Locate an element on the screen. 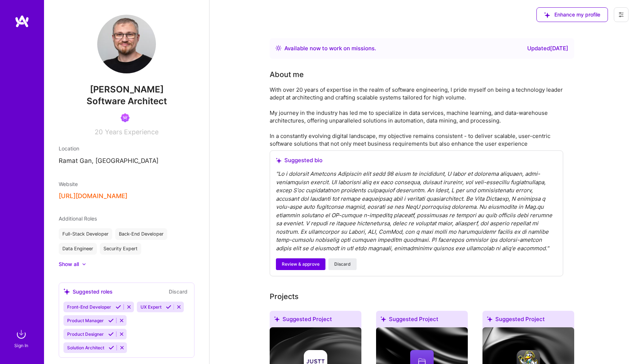 This screenshot has height=364, width=634. span: Product Manager is located at coordinates (86, 320).